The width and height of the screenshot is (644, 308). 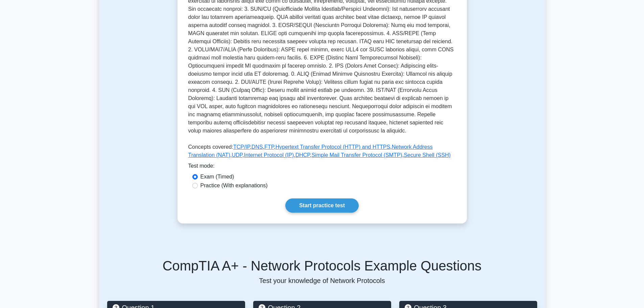 I want to click on p: Test your knowledge of Network Protocols, so click(x=322, y=281).